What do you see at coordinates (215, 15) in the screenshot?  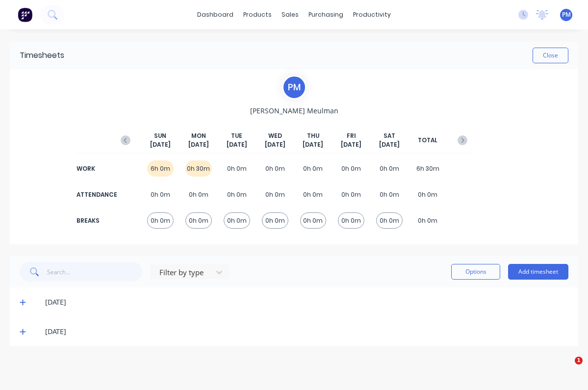 I see `a: dashboard` at bounding box center [215, 15].